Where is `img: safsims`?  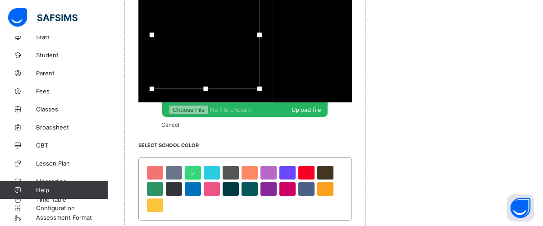
img: safsims is located at coordinates (43, 18).